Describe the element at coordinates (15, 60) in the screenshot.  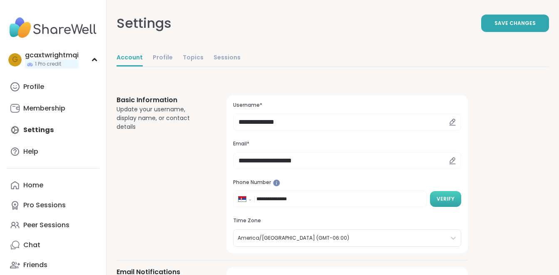
I see `span: g` at that location.